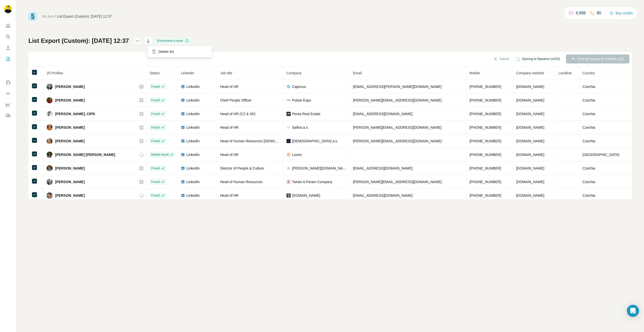  I want to click on div: Delete list, so click(179, 52).